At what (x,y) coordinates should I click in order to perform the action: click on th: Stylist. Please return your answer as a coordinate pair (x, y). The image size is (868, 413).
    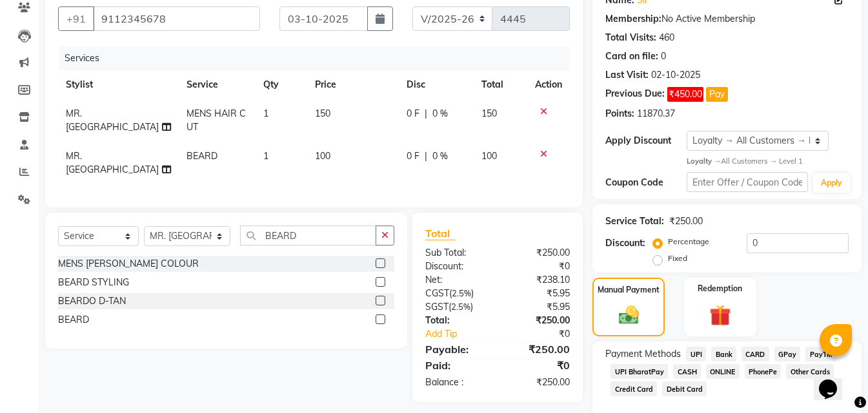
    Looking at the image, I should click on (118, 85).